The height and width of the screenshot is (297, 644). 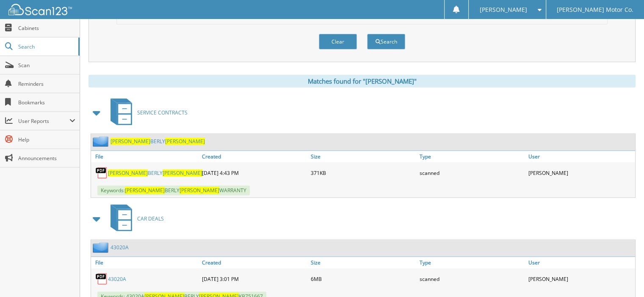 I want to click on span: Scan, so click(x=47, y=65).